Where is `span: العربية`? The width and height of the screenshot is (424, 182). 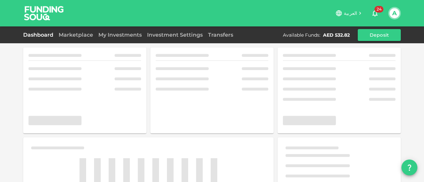
span: العربية is located at coordinates (350, 13).